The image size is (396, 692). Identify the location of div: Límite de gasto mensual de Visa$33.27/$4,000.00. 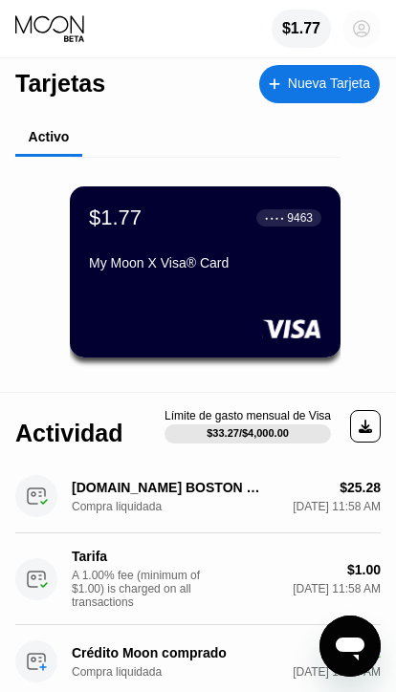
(248, 426).